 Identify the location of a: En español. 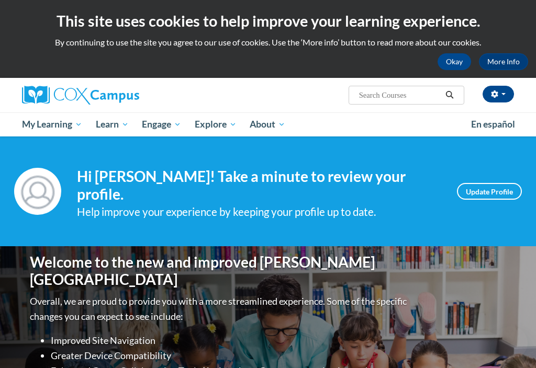
(493, 125).